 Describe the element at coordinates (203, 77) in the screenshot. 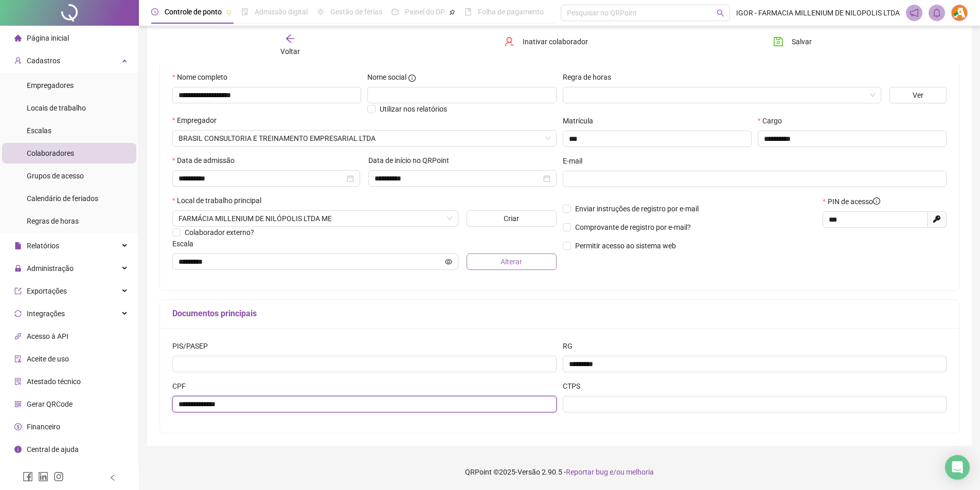

I see `label: Nome completo` at that location.